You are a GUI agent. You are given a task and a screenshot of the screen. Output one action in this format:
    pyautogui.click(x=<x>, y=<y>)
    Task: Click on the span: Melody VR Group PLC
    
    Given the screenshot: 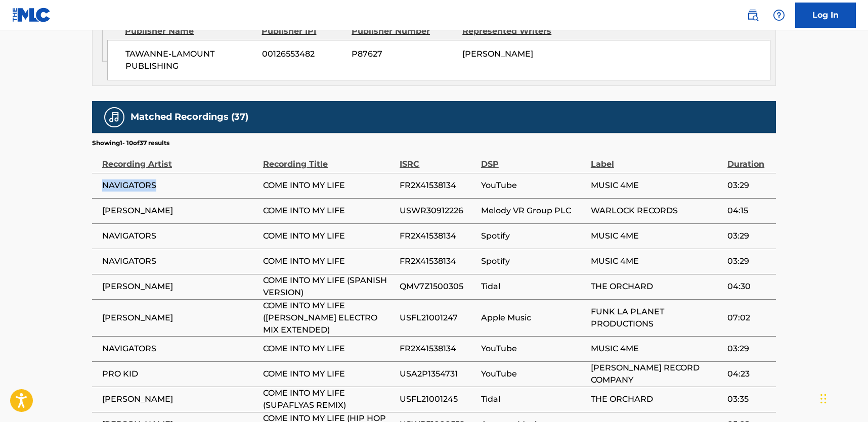 What is the action you would take?
    pyautogui.click(x=533, y=211)
    